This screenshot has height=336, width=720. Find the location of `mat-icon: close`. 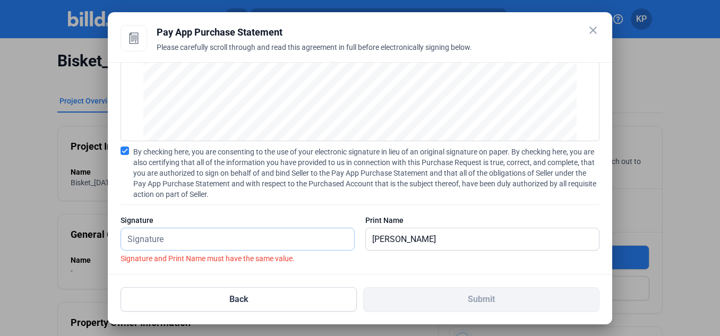

mat-icon: close is located at coordinates (593, 30).